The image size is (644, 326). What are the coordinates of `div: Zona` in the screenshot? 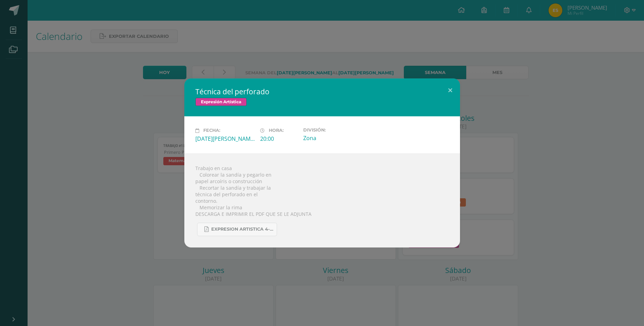 It's located at (333, 138).